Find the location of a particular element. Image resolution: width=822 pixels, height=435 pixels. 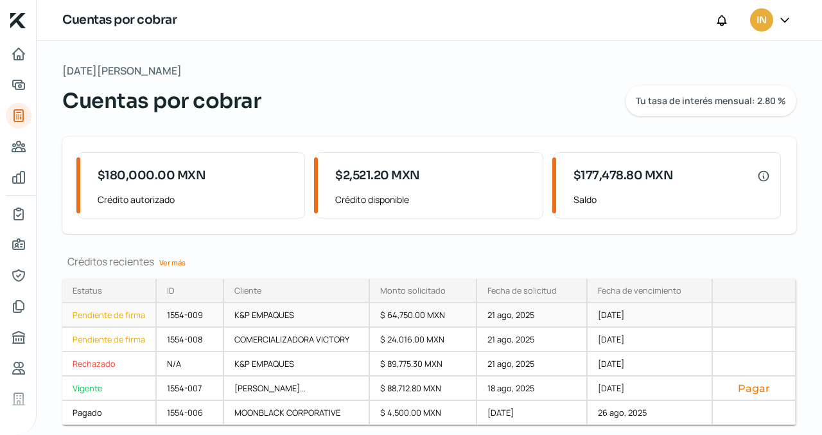

a: Tus créditos is located at coordinates (19, 116).